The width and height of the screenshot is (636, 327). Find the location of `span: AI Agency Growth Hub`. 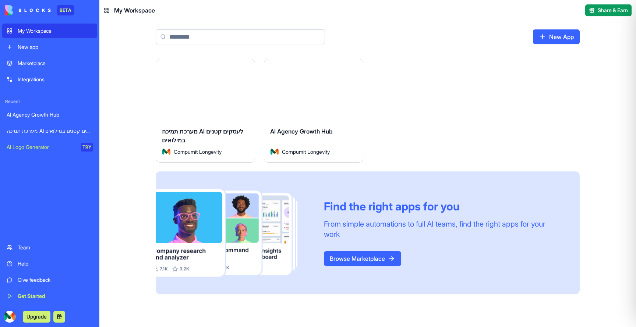

span: AI Agency Growth Hub is located at coordinates (302, 131).